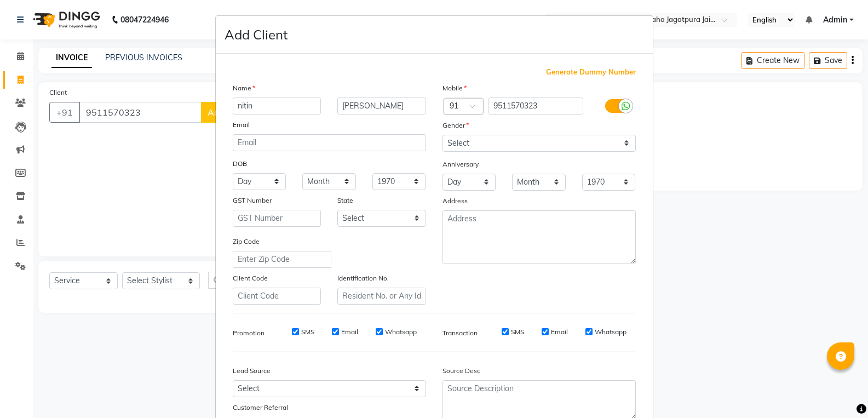  What do you see at coordinates (248, 333) in the screenshot?
I see `label: Promotion` at bounding box center [248, 333].